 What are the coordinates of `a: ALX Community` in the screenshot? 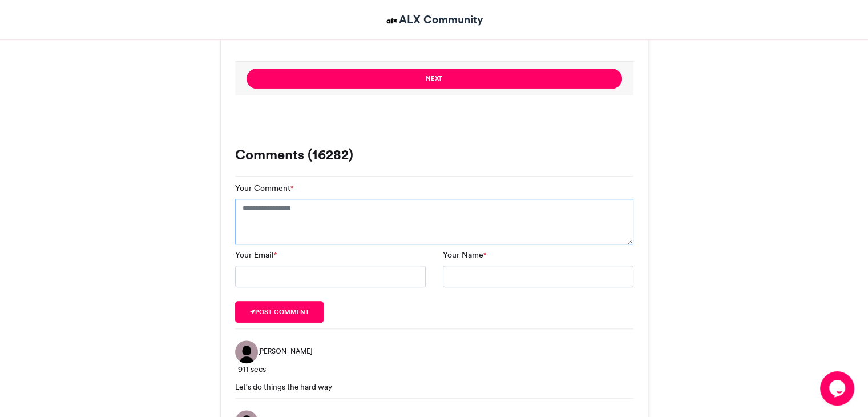 It's located at (434, 19).